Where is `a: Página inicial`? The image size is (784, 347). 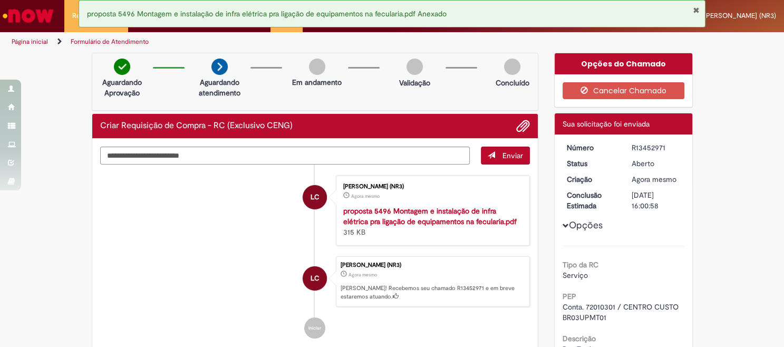
a: Página inicial is located at coordinates (30, 42).